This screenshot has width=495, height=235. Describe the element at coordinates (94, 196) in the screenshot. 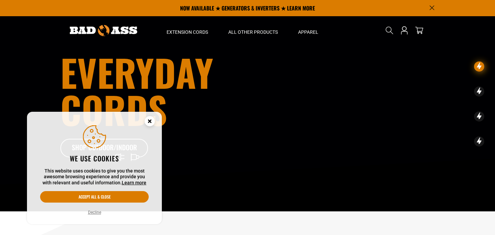

I see `button: Accept all & close` at that location.